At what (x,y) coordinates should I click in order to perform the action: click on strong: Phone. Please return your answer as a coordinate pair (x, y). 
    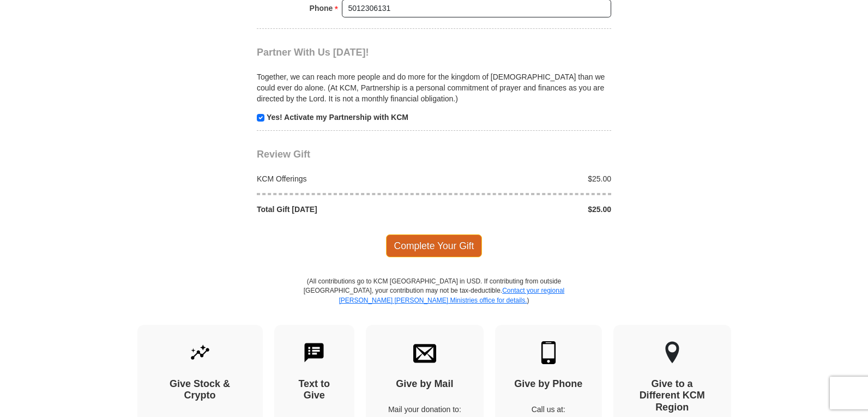
    Looking at the image, I should click on (321, 8).